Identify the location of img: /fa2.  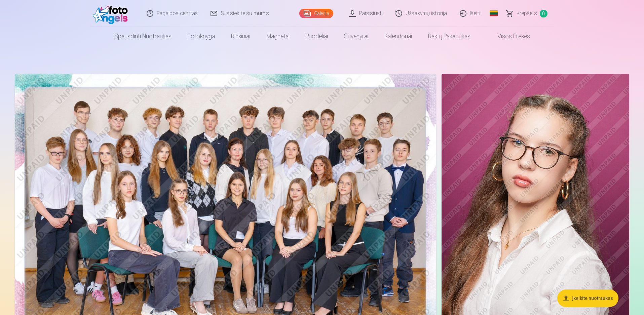
(112, 14).